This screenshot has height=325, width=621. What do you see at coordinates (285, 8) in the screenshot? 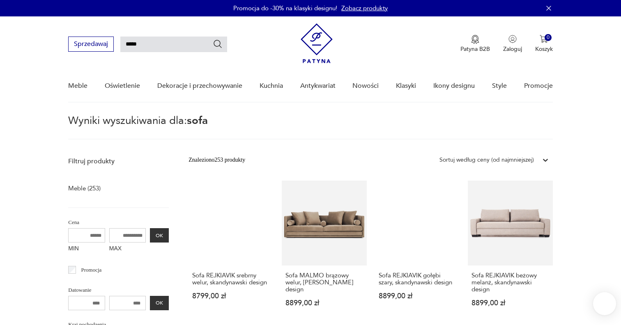
I see `p: Promocja do -30% na klasyki designu!` at bounding box center [285, 8].